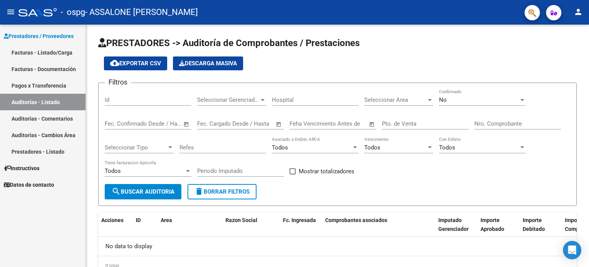  Describe the element at coordinates (493, 224) in the screenshot. I see `span: Importe Aprobado` at that location.